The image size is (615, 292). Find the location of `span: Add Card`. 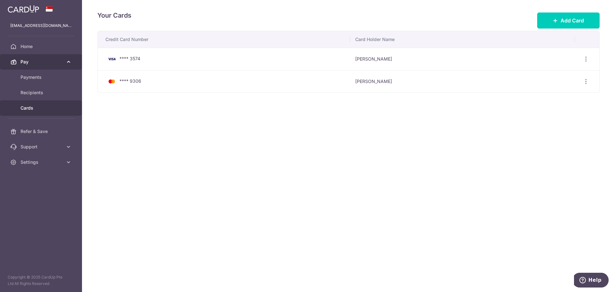

span: Add Card is located at coordinates (572, 21).